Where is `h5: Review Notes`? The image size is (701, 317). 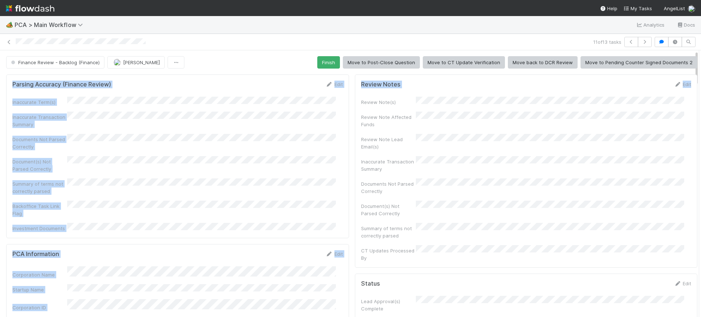
h5: Review Notes is located at coordinates (381, 85).